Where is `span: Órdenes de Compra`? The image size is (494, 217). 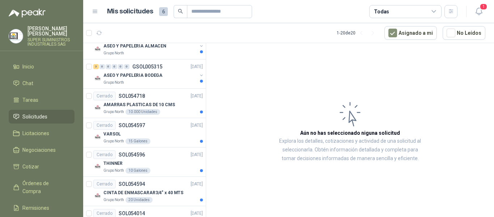
span: Órdenes de Compra is located at coordinates (45, 187).